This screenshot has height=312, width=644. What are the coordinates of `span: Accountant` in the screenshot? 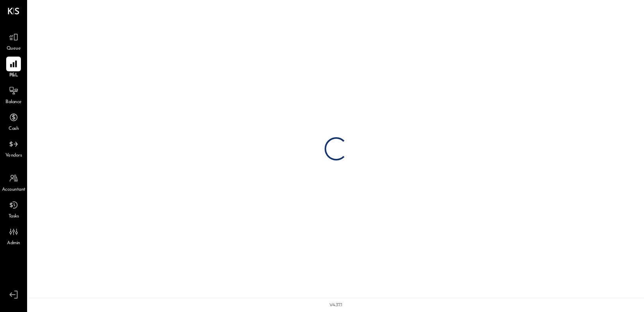 It's located at (14, 190).